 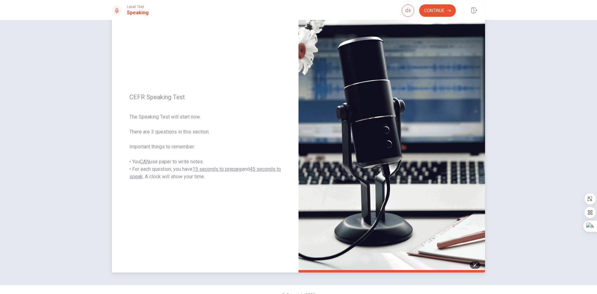 I want to click on button: Continue, so click(x=437, y=11).